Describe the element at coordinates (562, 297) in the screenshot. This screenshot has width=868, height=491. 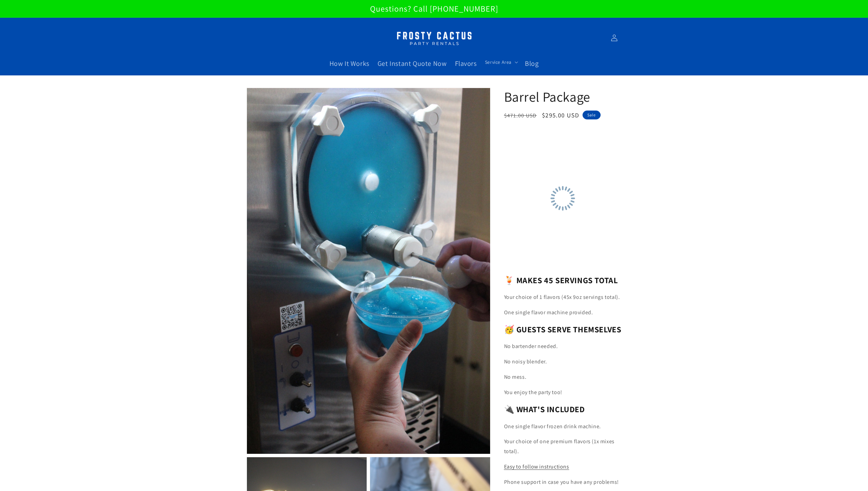
I see `span: Your choice of 1 flavors (45x 9oz servings total).` at that location.